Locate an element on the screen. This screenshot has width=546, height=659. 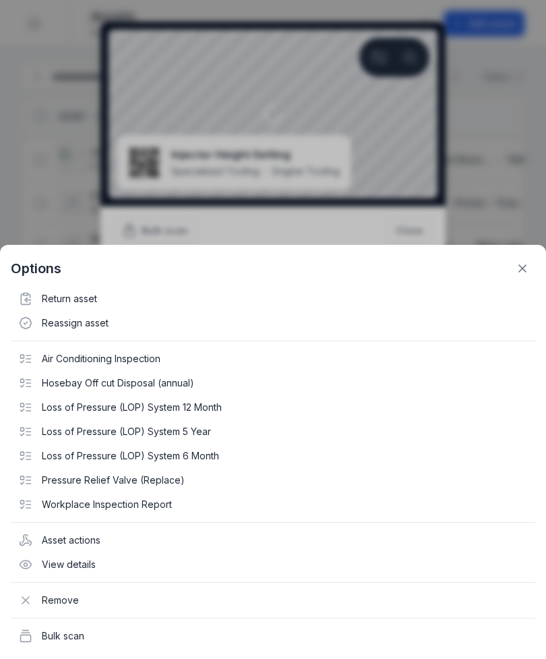
div: Reassign asset is located at coordinates (273, 323).